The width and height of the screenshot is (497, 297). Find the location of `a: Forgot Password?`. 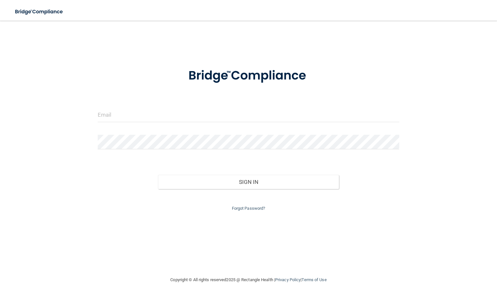

a: Forgot Password? is located at coordinates (249, 208).